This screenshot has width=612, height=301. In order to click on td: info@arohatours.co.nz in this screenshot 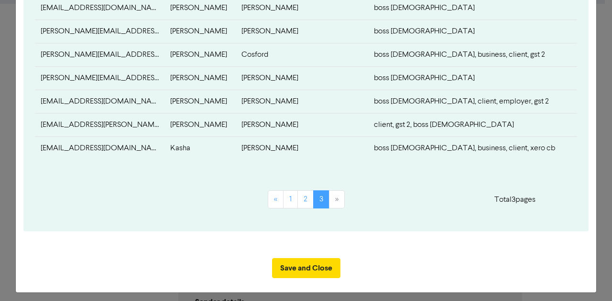, I will do `click(99, 102)`.